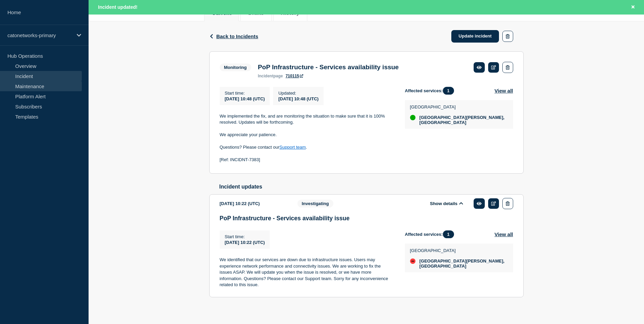 The image size is (644, 324). I want to click on span: Incident updated!, so click(118, 7).